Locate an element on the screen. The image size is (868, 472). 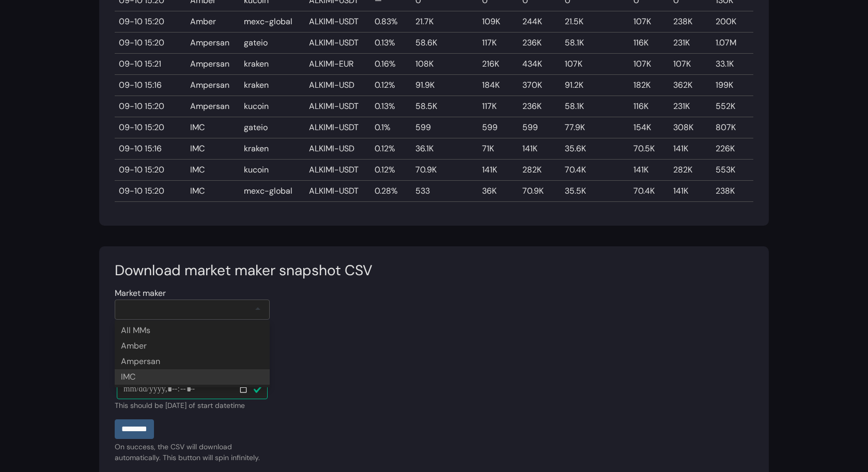
td: 91.2K is located at coordinates (595, 85).